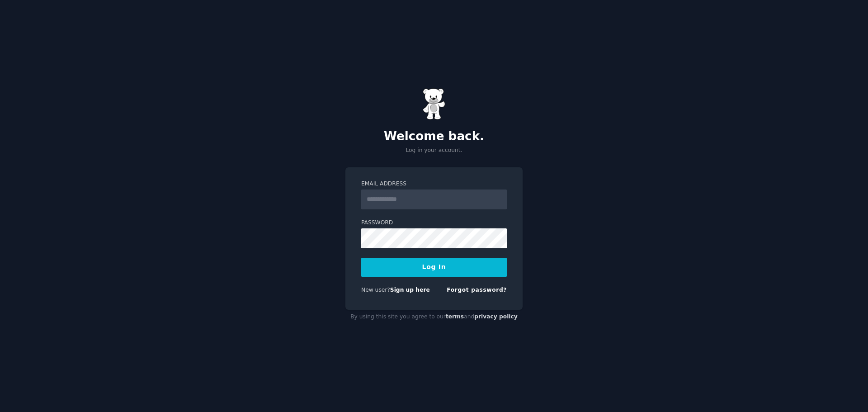  Describe the element at coordinates (410, 290) in the screenshot. I see `a: Sign up here` at that location.